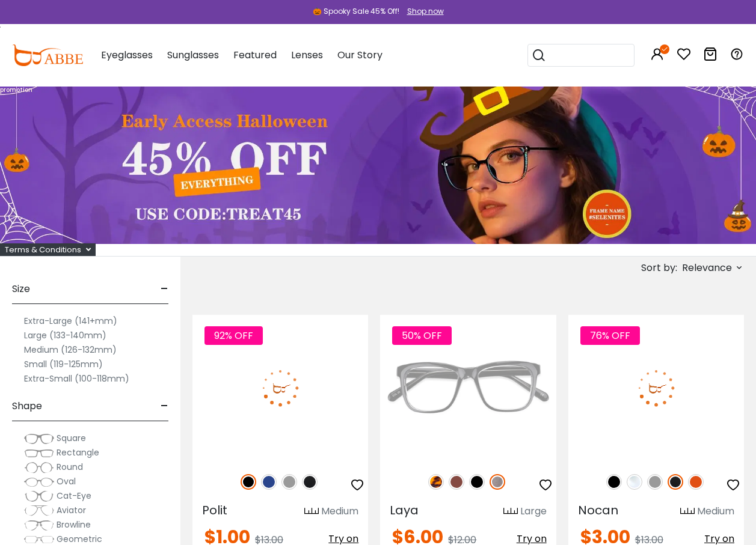 Image resolution: width=756 pixels, height=545 pixels. What do you see at coordinates (63, 364) in the screenshot?
I see `label: Small (119-125mm)` at bounding box center [63, 364].